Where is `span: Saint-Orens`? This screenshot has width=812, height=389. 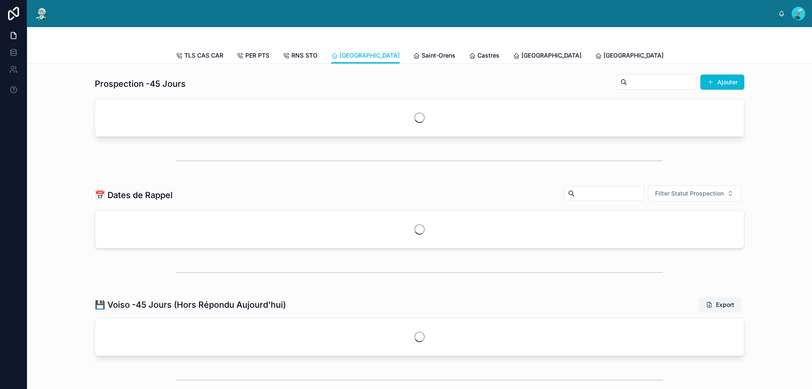
span: Saint-Orens is located at coordinates (438, 55).